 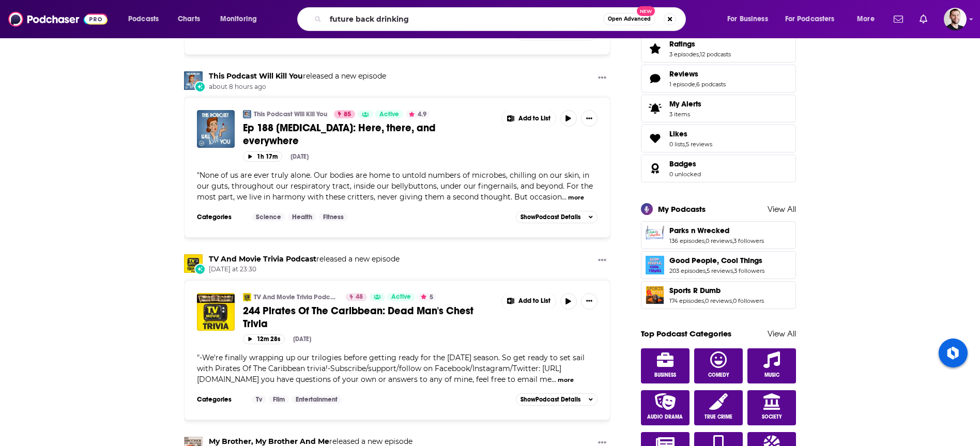 What do you see at coordinates (358, 317) in the screenshot?
I see `span: 244 Pirates Of The Caribbean: Dead Man's Chest Trivia` at bounding box center [358, 317].